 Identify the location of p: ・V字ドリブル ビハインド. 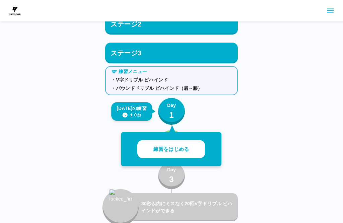
(172, 80).